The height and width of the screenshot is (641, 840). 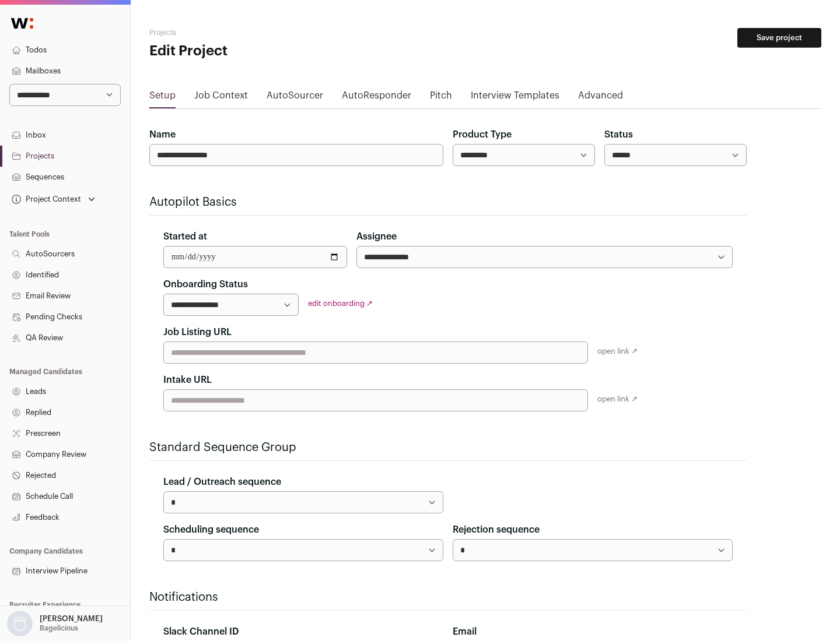 I want to click on div: Project Context, so click(x=45, y=200).